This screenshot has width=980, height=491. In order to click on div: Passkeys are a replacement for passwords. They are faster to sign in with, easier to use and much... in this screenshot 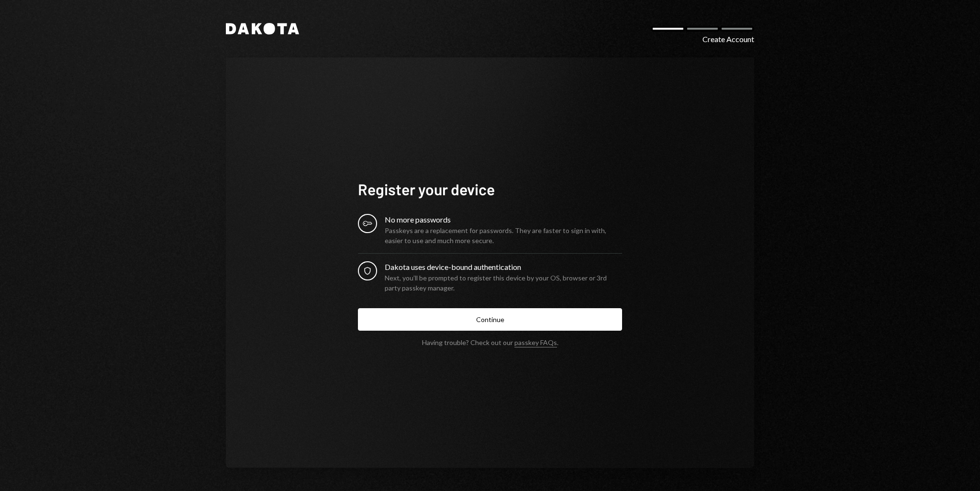, I will do `click(503, 235)`.